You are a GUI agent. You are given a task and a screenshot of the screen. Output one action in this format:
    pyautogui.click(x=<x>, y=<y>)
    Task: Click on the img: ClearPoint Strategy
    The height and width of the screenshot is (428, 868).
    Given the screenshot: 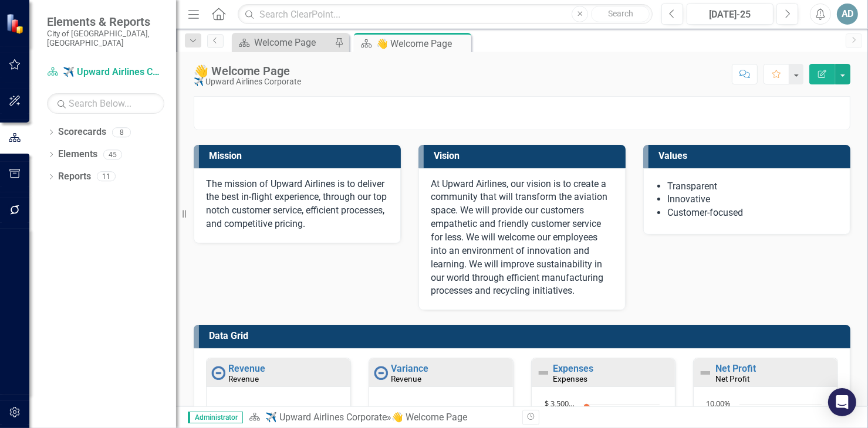 What is the action you would take?
    pyautogui.click(x=16, y=23)
    